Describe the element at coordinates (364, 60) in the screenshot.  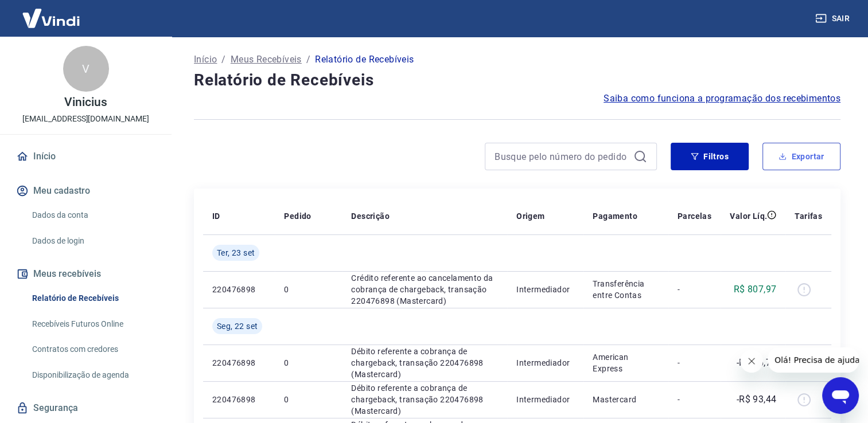
I see `p: Relatório de Recebíveis` at that location.